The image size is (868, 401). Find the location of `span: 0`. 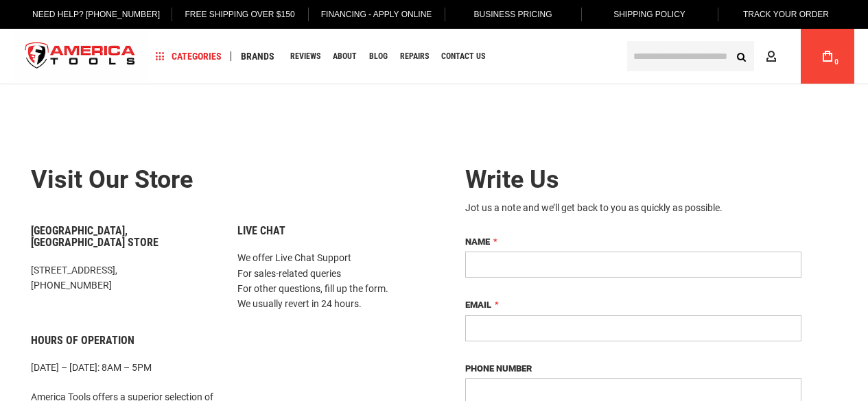

span: 0 is located at coordinates (837, 62).